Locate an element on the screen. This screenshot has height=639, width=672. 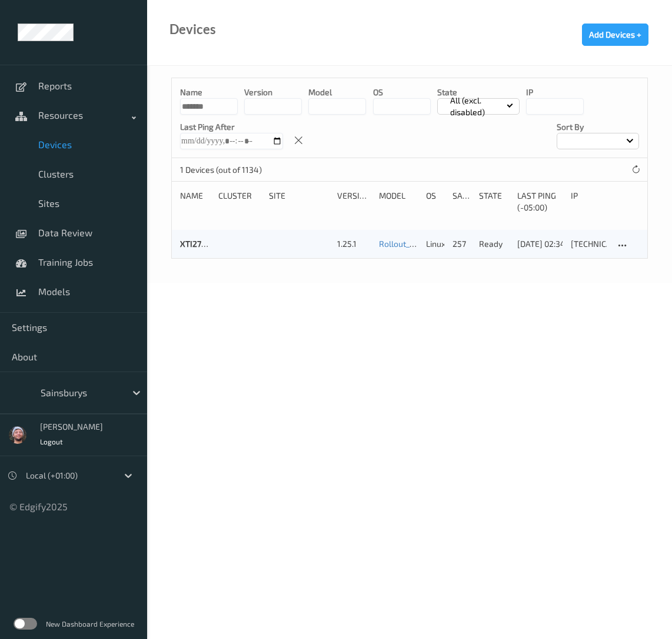
div: Last Ping (-05:00) is located at coordinates (540, 202).